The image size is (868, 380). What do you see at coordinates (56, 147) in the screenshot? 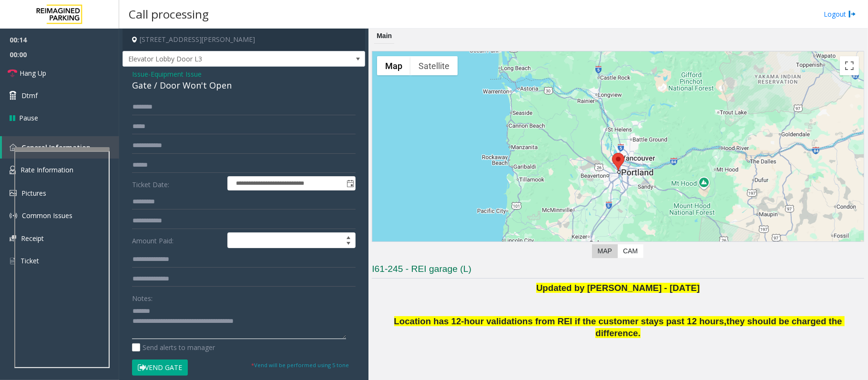
I see `span: General Information` at bounding box center [56, 147].